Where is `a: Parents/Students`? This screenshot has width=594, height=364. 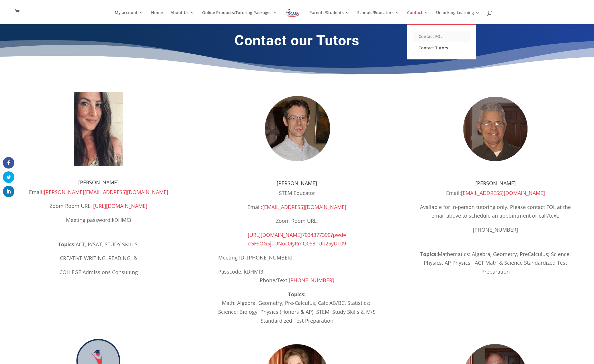 a: Parents/Students is located at coordinates (330, 17).